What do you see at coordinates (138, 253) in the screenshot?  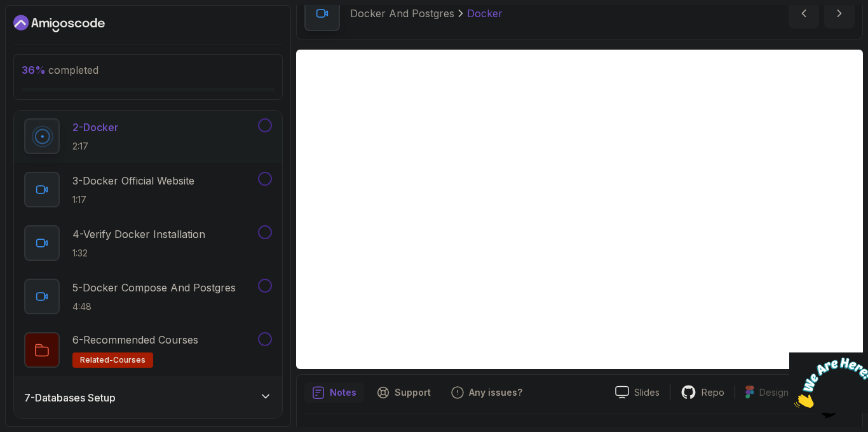 I see `p: 1:32` at bounding box center [138, 253].